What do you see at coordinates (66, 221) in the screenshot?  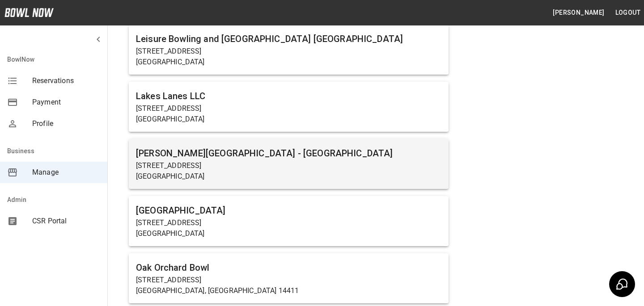 I see `span: CSR Portal` at bounding box center [66, 221].